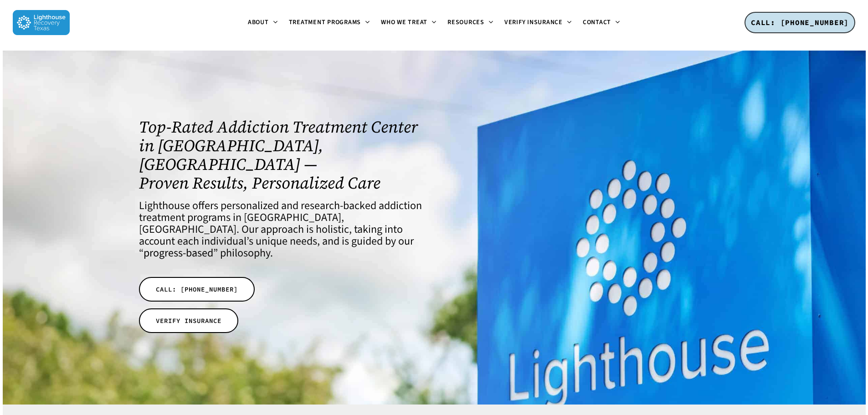 The image size is (868, 415). Describe the element at coordinates (597, 23) in the screenshot. I see `span: Contact` at that location.